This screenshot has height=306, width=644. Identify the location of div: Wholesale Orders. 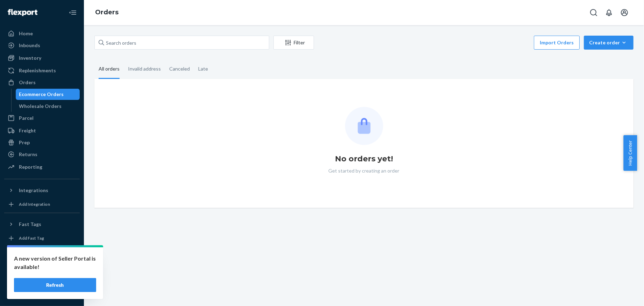
(40, 106).